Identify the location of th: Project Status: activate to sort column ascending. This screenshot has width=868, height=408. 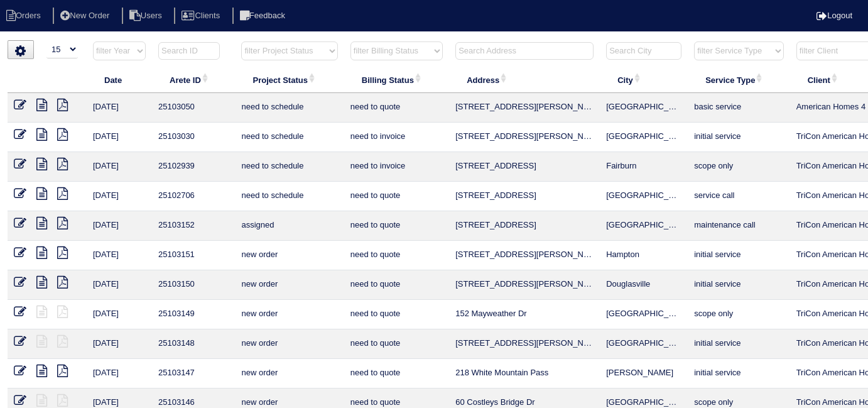
(289, 80).